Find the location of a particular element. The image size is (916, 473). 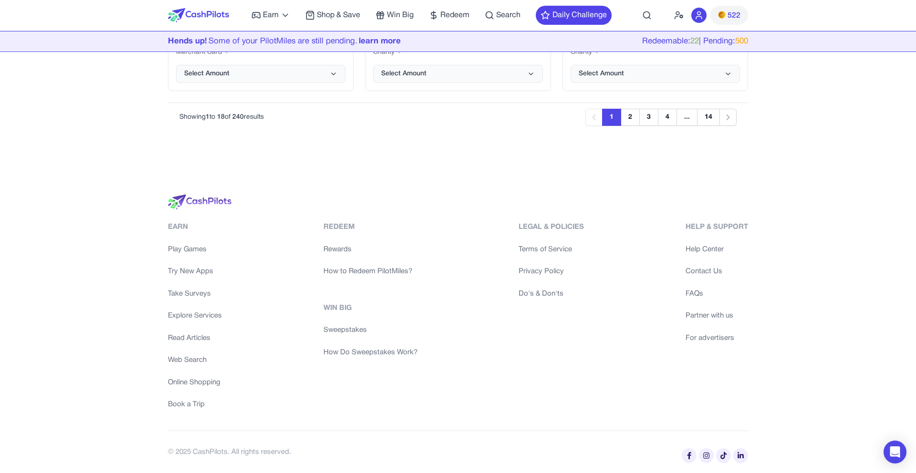

span: Merchant Card is located at coordinates (199, 52).